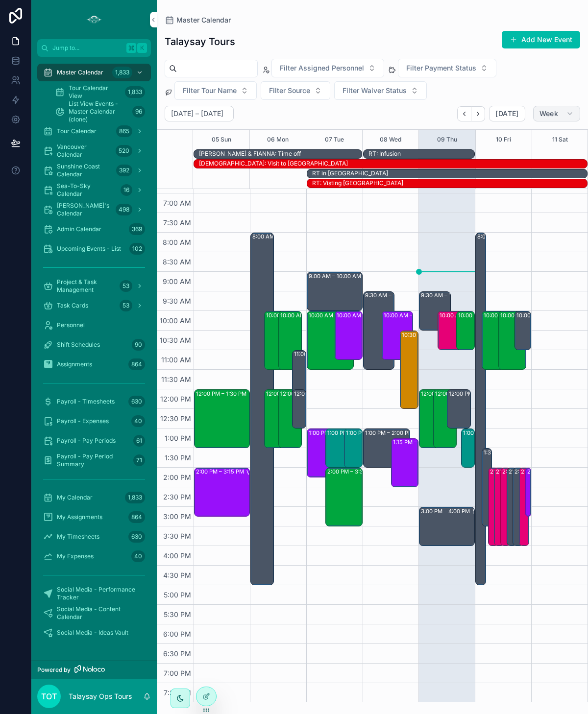 The width and height of the screenshot is (588, 714). Describe the element at coordinates (94, 72) in the screenshot. I see `a: Master Calendar1,833` at that location.